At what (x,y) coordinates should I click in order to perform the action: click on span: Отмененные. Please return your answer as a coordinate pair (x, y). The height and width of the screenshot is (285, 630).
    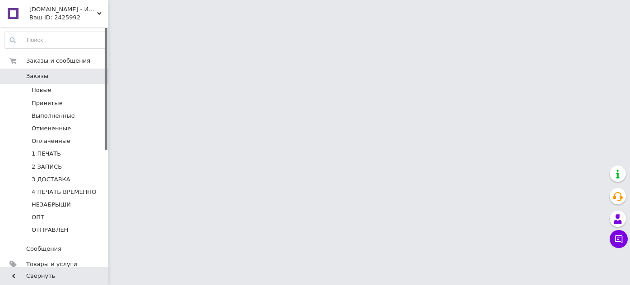
    Looking at the image, I should click on (51, 129).